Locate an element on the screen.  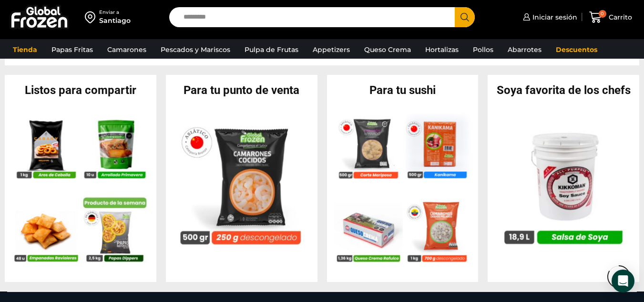
a: Queso Crema is located at coordinates (388, 50).